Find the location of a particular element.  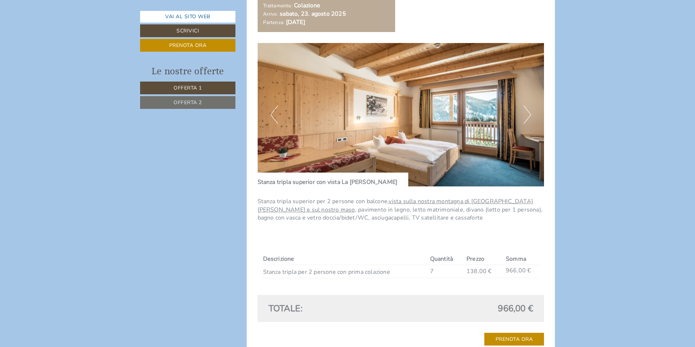

span: 138,00 € is located at coordinates (479, 271).